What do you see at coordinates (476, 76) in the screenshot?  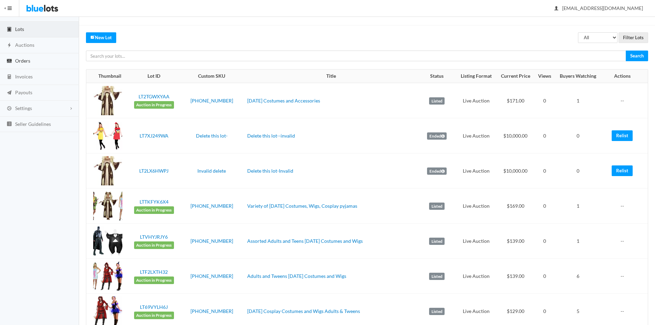 I see `th: Listing Format` at bounding box center [476, 76].